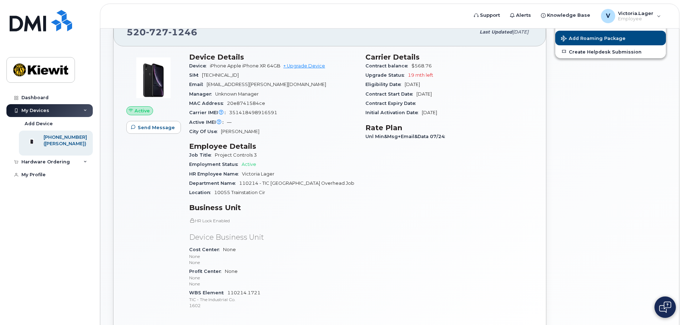 This screenshot has height=325, width=683. What do you see at coordinates (246, 103) in the screenshot?
I see `span: 20e8741584ce` at bounding box center [246, 103].